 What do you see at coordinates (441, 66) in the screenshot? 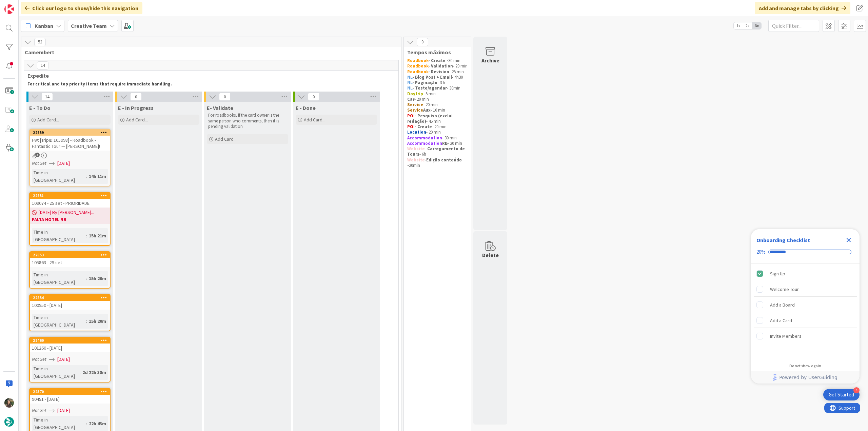
I see `strong: - Validation` at bounding box center [441, 66].